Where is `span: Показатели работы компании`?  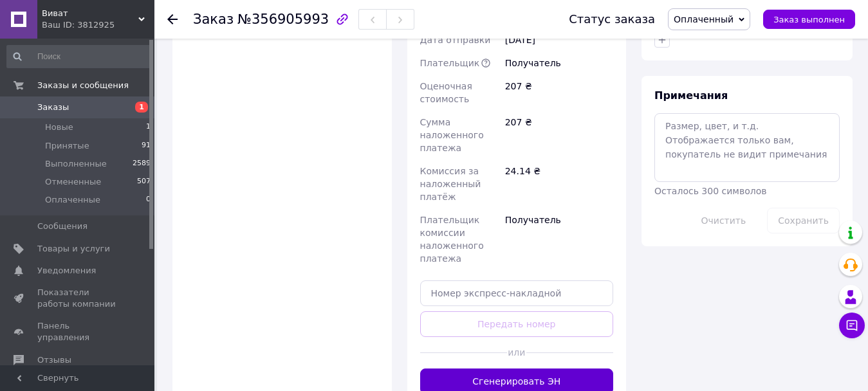 span: Показатели работы компании is located at coordinates (78, 298).